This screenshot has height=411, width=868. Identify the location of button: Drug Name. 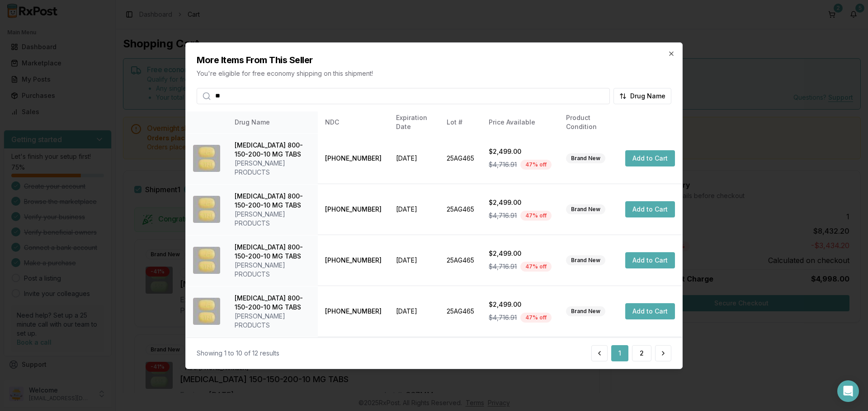
(642, 95).